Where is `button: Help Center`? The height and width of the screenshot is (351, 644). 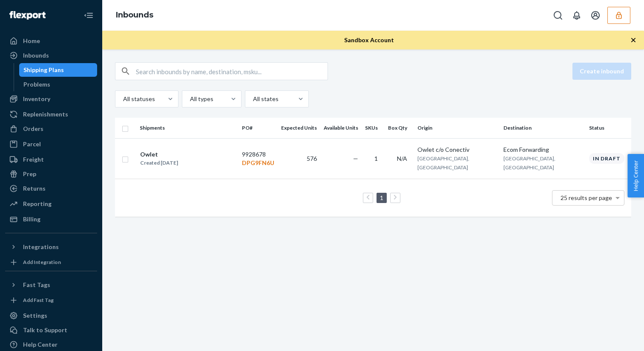 button: Help Center is located at coordinates (635, 176).